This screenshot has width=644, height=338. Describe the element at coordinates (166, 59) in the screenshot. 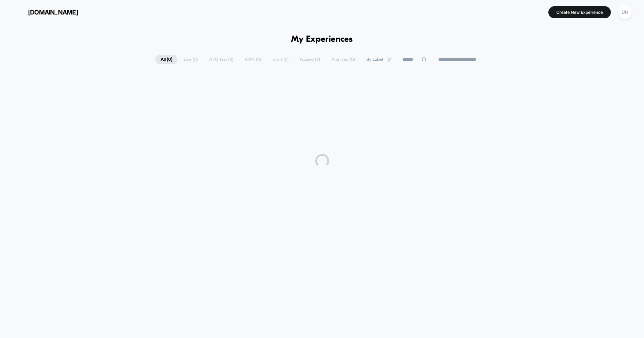

I see `span: All ( 0 )` at that location.